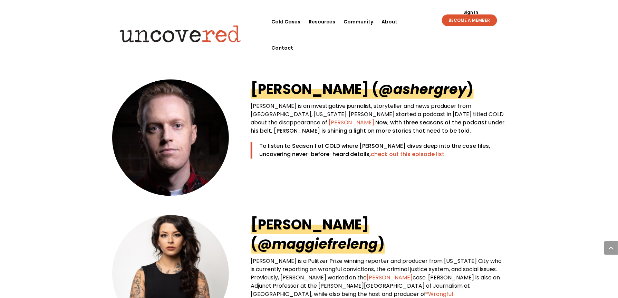 The image size is (618, 298). I want to click on a: Community, so click(359, 22).